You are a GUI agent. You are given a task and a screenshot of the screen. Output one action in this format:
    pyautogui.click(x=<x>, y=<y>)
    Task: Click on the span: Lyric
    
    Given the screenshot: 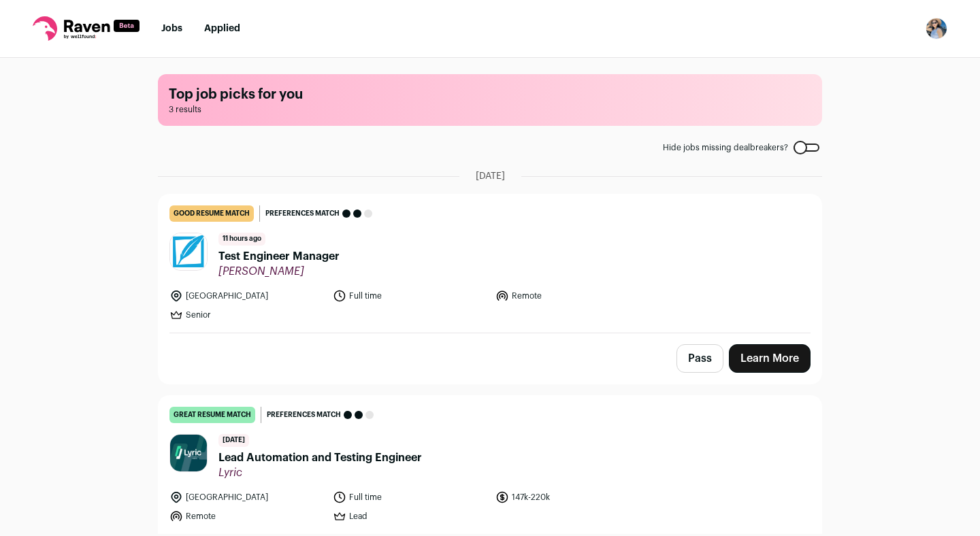 What is the action you would take?
    pyautogui.click(x=320, y=473)
    